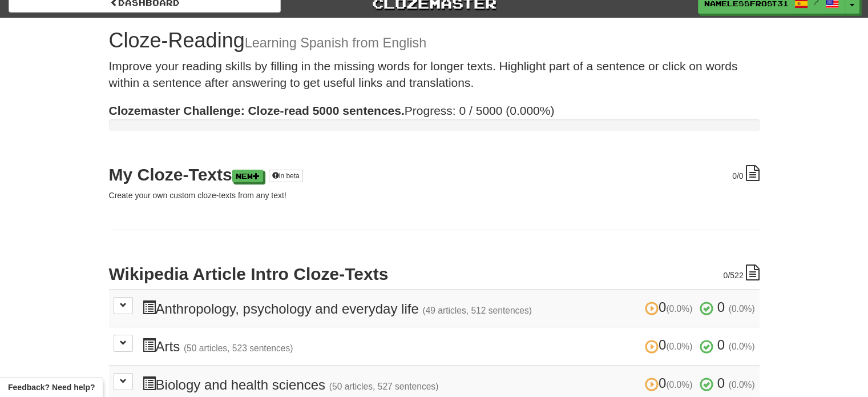 The height and width of the screenshot is (397, 868). Describe the element at coordinates (448, 308) in the screenshot. I see `h3: Anthropology, psychology and everyday life` at that location.